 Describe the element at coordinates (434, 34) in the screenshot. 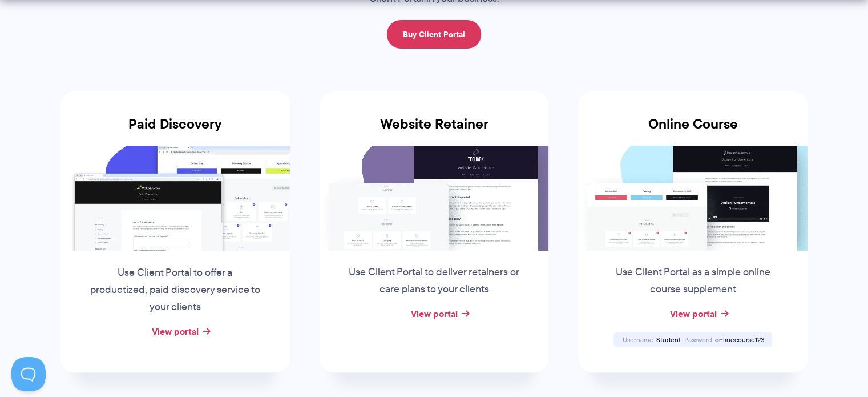

I see `a: Buy Client Portal` at that location.